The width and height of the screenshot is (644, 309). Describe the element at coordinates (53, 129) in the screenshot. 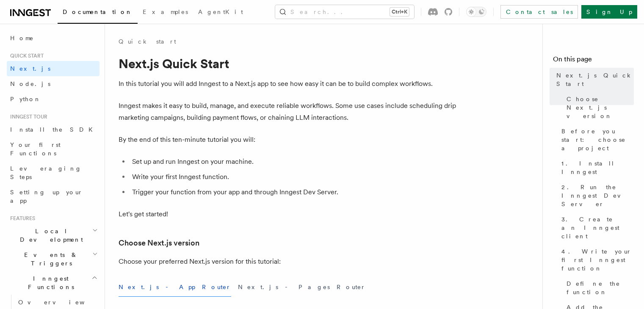

I see `a: Install the SDK` at that location.